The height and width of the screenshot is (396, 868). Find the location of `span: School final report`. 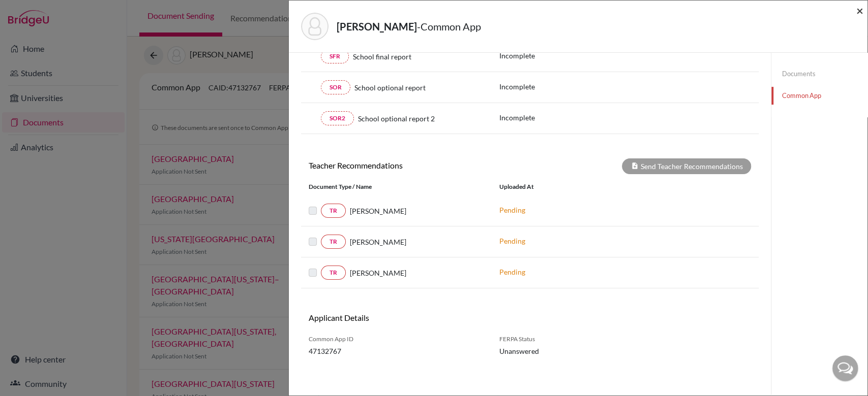

span: School final report is located at coordinates (382, 56).